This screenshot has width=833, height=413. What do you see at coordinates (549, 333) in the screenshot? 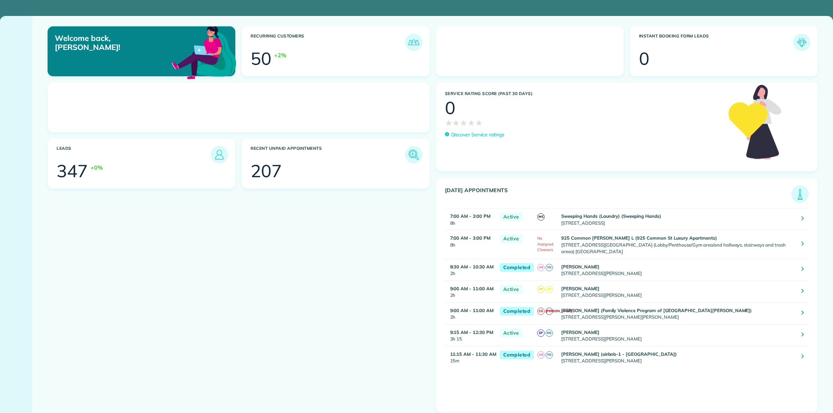
I see `span: KG` at bounding box center [549, 333].